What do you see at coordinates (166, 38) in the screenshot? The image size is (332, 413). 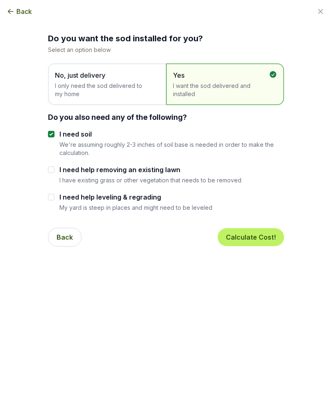 I see `h2: Do you want the sod installed for you?` at bounding box center [166, 38].